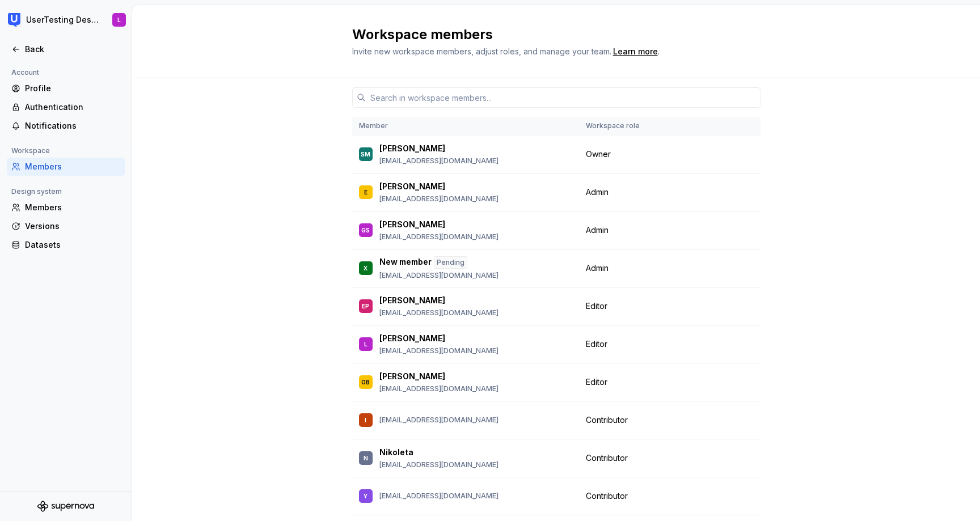 Image resolution: width=980 pixels, height=521 pixels. I want to click on div: Pending, so click(450, 263).